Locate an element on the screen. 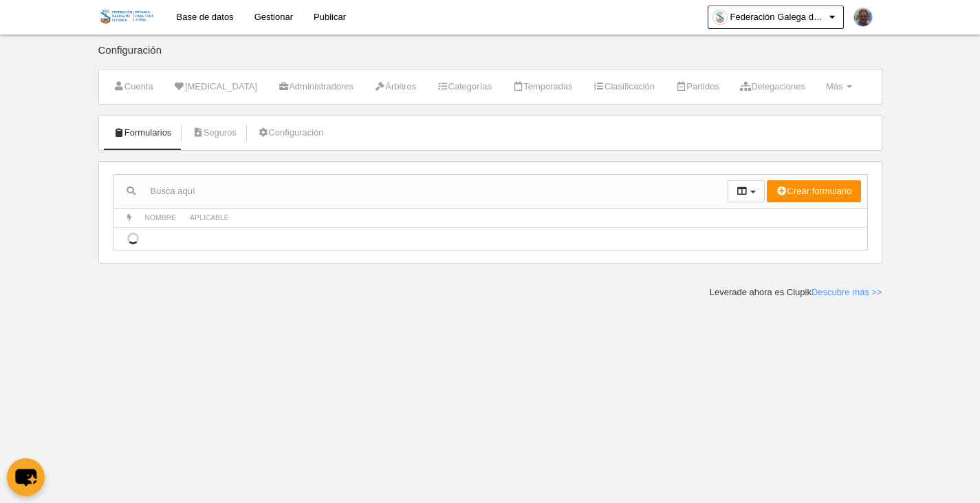 This screenshot has height=503, width=980. button: Crear formulario is located at coordinates (813, 191).